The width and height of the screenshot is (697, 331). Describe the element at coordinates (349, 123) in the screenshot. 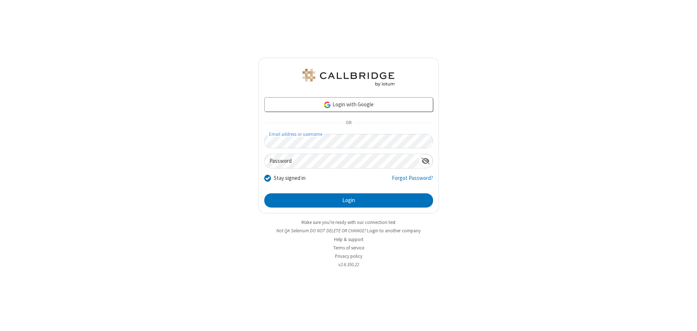

I see `span: OR` at that location.